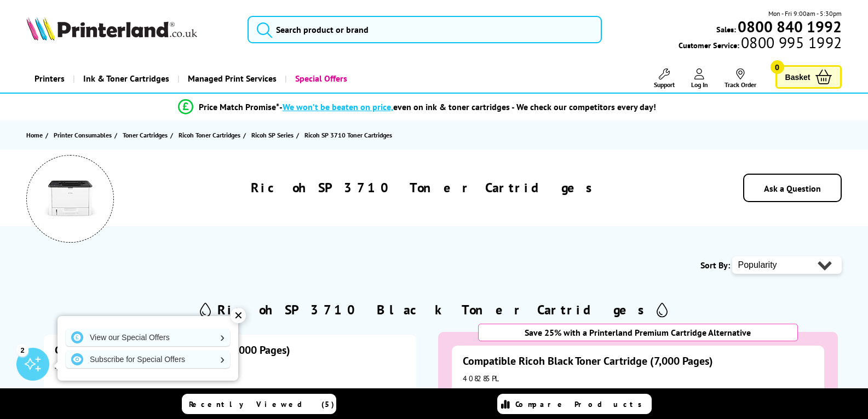  Describe the element at coordinates (664, 84) in the screenshot. I see `span: Support` at that location.